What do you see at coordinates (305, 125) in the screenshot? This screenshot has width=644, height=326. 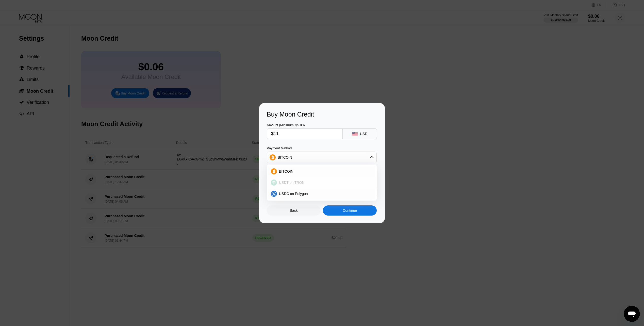 I see `div: Amount (Minimum: $5.00)` at bounding box center [305, 125].